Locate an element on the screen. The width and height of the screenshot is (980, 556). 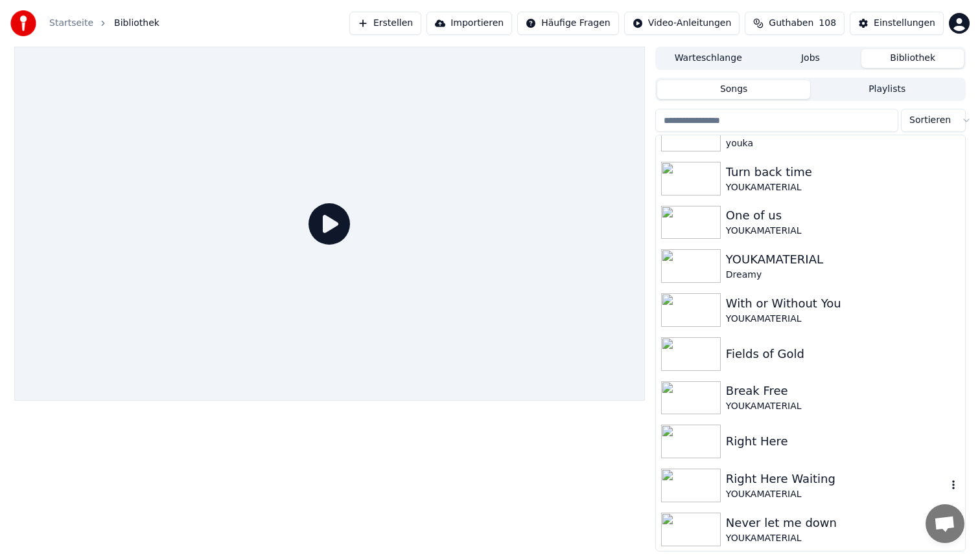
button: Playlists is located at coordinates (886, 89).